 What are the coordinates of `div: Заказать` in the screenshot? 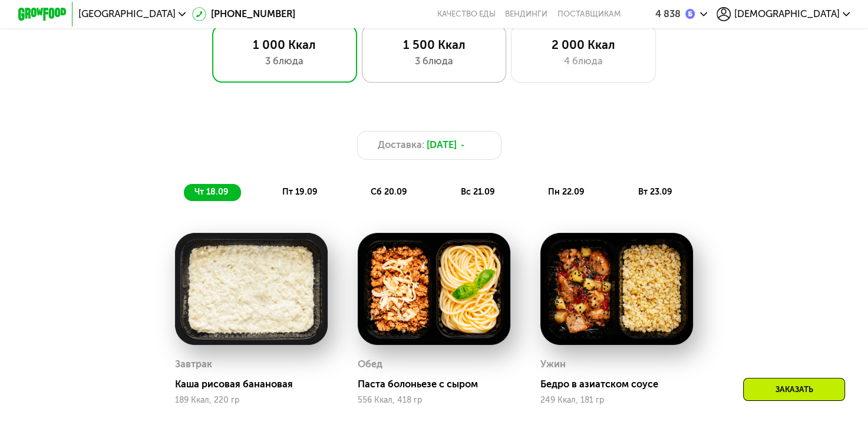 It's located at (794, 388).